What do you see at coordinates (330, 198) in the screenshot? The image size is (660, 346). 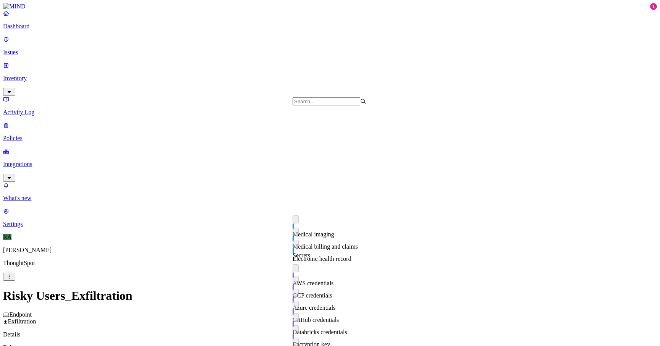 I see `p: What's new` at bounding box center [330, 198].